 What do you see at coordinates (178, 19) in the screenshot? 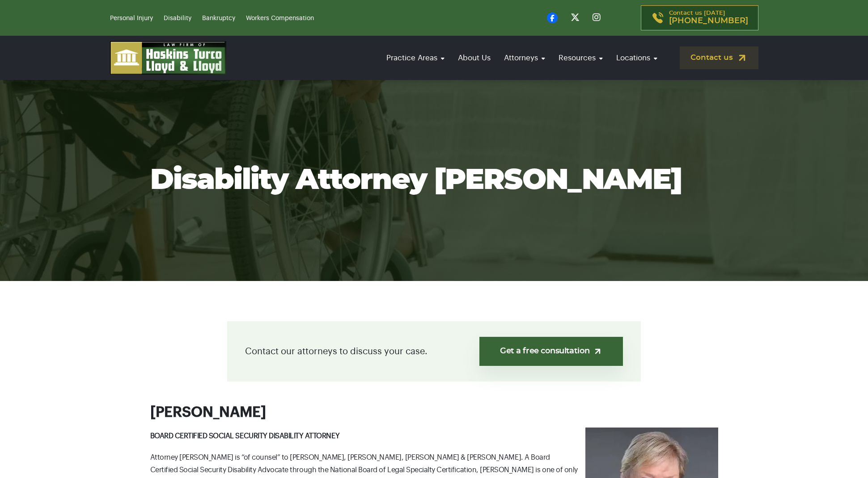
I see `a: Disability` at bounding box center [178, 19].